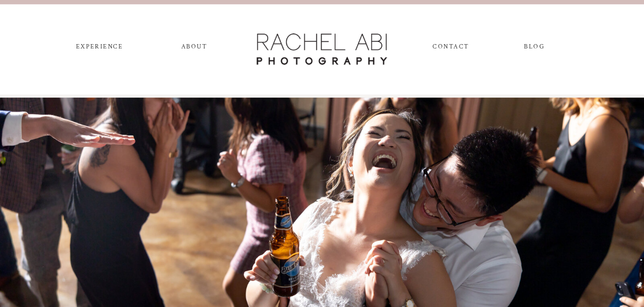 The height and width of the screenshot is (307, 644). I want to click on nav: ABOUT, so click(194, 49).